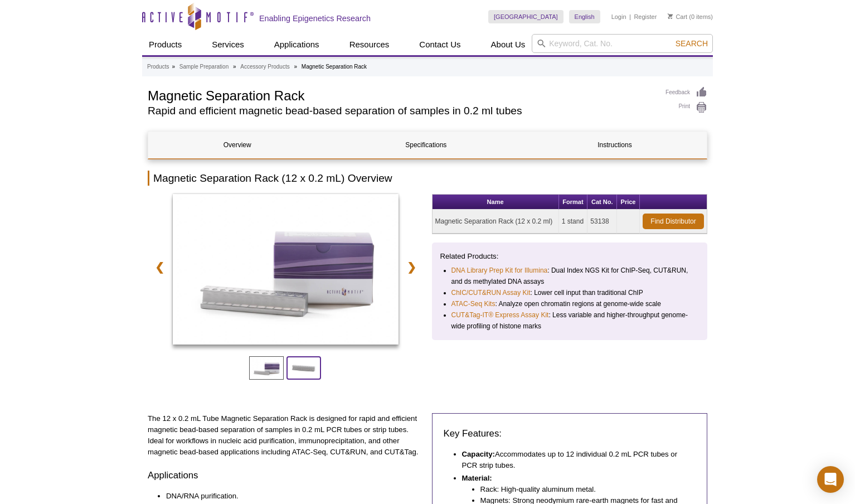  Describe the element at coordinates (570, 275) in the screenshot. I see `li: : Dual Index NGS Kit for ChIP-Seq, CUT&RUN, and ds methylated DNA assays` at that location.